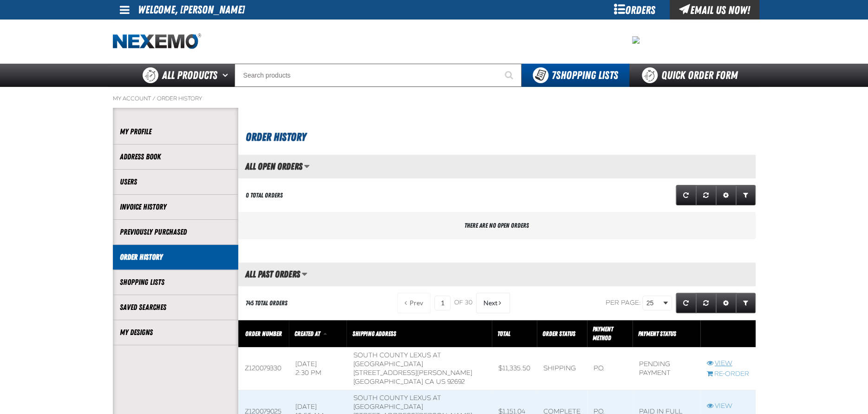 The width and height of the screenshot is (868, 414). What do you see at coordinates (307, 166) in the screenshot?
I see `button: Manage grid views. Current view is All Open Orders` at bounding box center [307, 166].